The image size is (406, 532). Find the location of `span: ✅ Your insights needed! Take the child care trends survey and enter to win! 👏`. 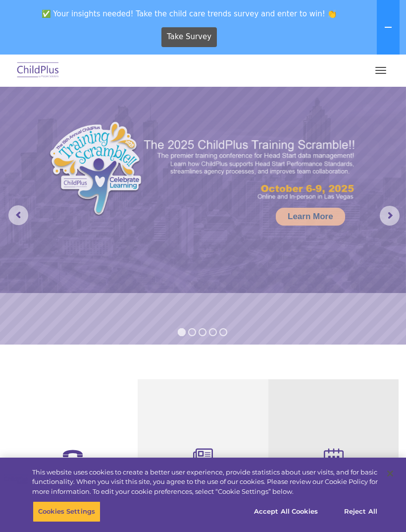

span: ✅ Your insights needed! Take the child care trends survey and enter to win! 👏 is located at coordinates (189, 13).